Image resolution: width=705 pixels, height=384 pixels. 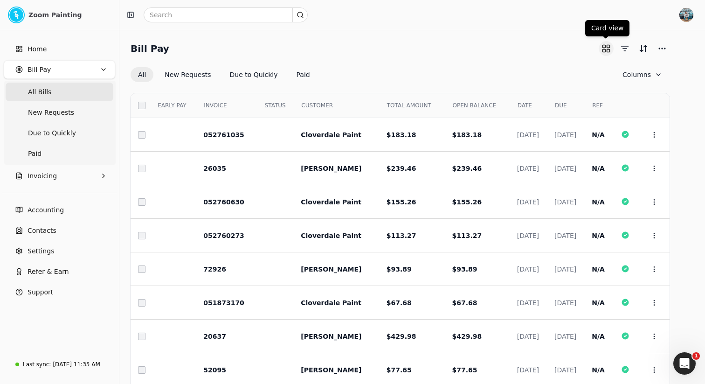 I want to click on span: All Bills, so click(x=40, y=92).